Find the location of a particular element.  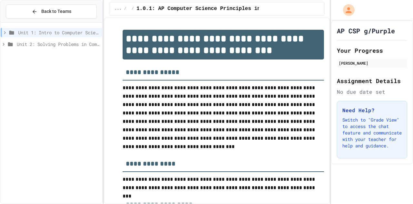

span: Unit 2: Solving Problems in Computer Science is located at coordinates (58, 44).